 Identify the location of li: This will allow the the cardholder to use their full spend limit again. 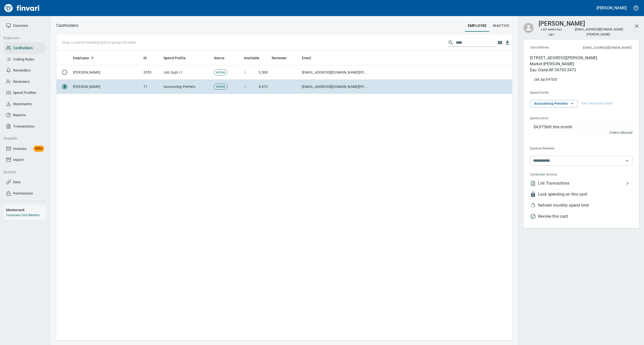
(579, 206).